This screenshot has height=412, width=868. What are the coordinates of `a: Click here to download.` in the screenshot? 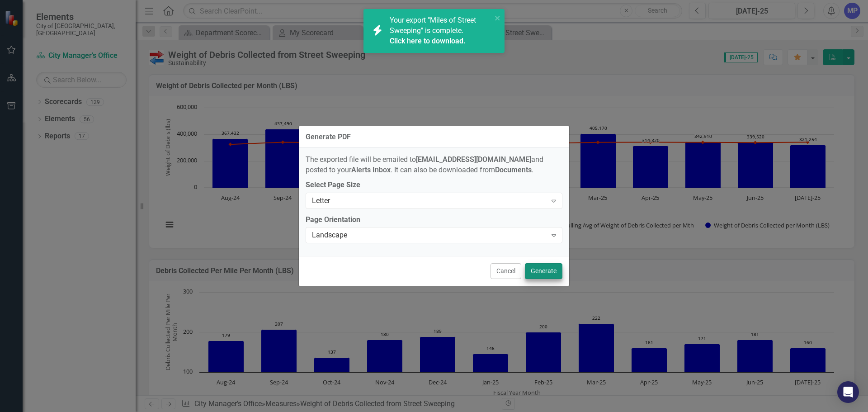 It's located at (427, 41).